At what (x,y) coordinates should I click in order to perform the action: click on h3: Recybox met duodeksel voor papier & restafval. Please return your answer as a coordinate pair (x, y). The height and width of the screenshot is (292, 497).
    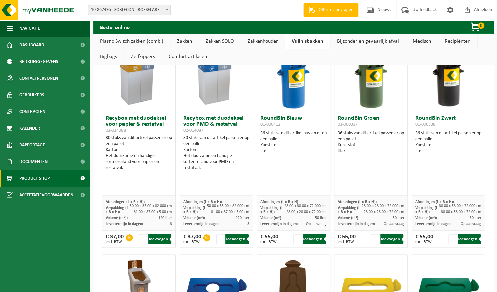
    Looking at the image, I should click on (139, 124).